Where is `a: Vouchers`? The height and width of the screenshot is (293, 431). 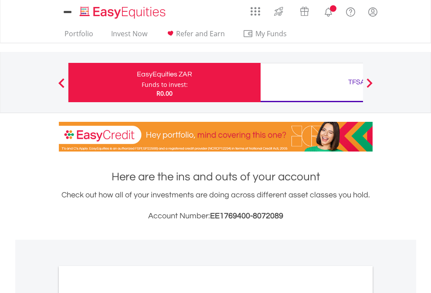
a: Vouchers is located at coordinates (304, 10).